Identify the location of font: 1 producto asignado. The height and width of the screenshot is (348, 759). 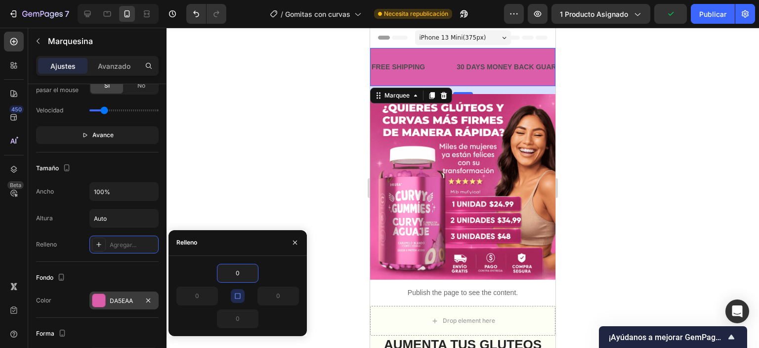
(594, 14).